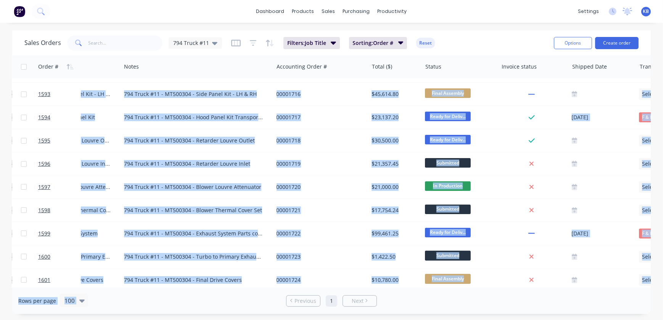 This screenshot has width=663, height=320. What do you see at coordinates (319, 164) in the screenshot?
I see `div: 00001719` at bounding box center [319, 164].